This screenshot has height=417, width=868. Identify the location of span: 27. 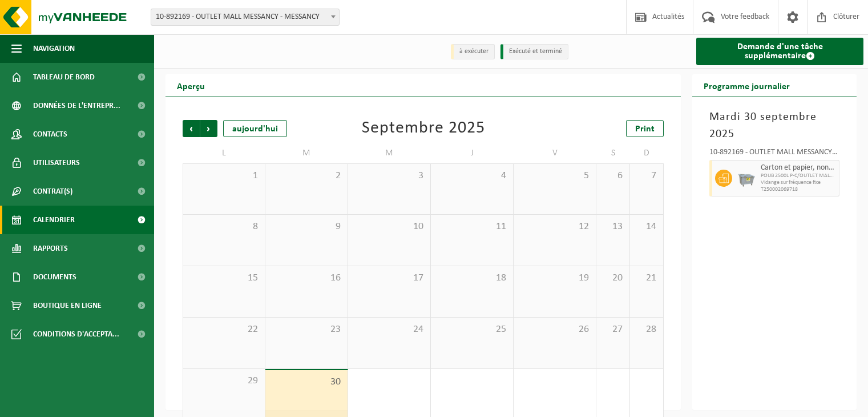
(613, 330).